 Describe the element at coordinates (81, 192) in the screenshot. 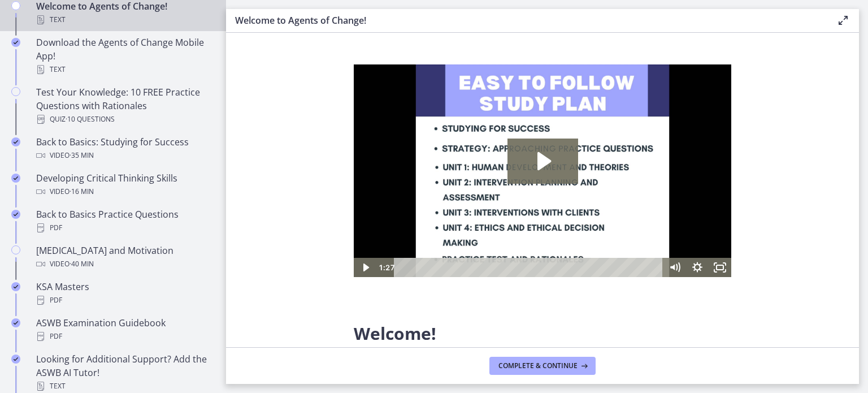

I see `span: · 16 min` at that location.